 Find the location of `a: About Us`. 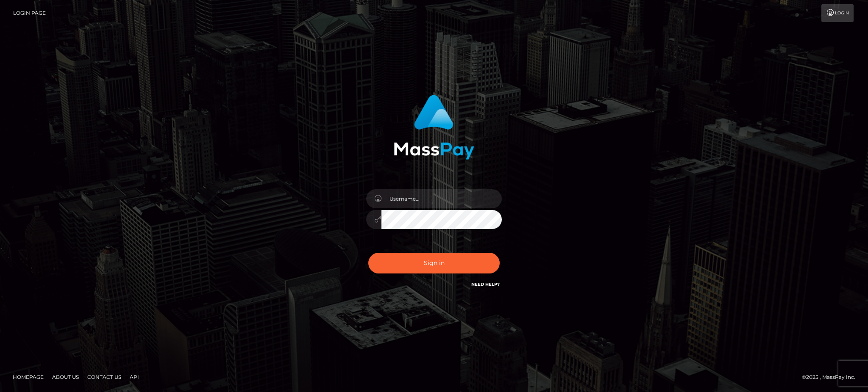

a: About Us is located at coordinates (65, 377).